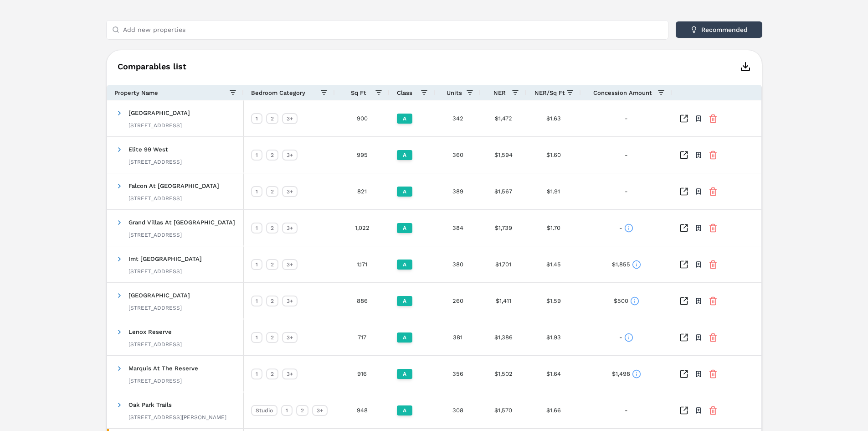 The width and height of the screenshot is (868, 431). I want to click on div: $1,570, so click(503, 410).